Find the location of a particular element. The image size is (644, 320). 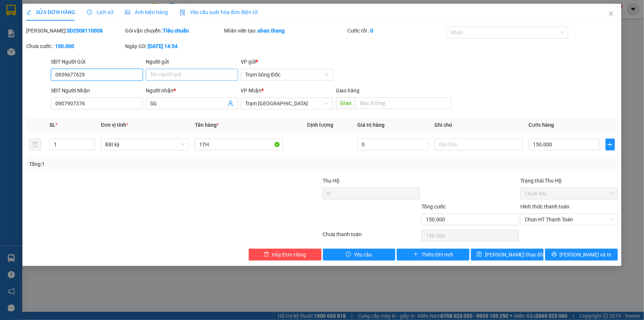

span: Ảnh kiện hàng is located at coordinates (147, 12).